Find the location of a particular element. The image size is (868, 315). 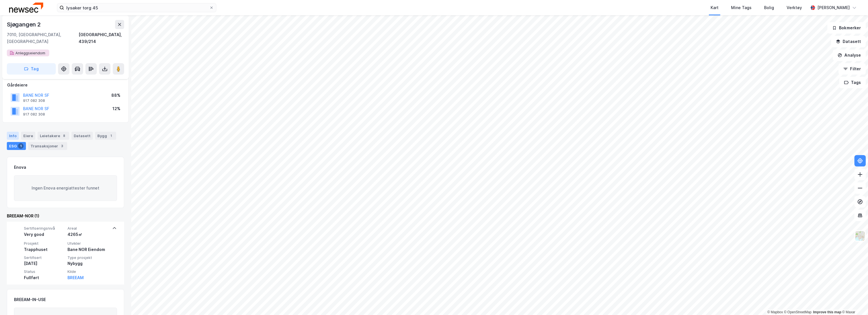

div: Fullført is located at coordinates (44, 278).